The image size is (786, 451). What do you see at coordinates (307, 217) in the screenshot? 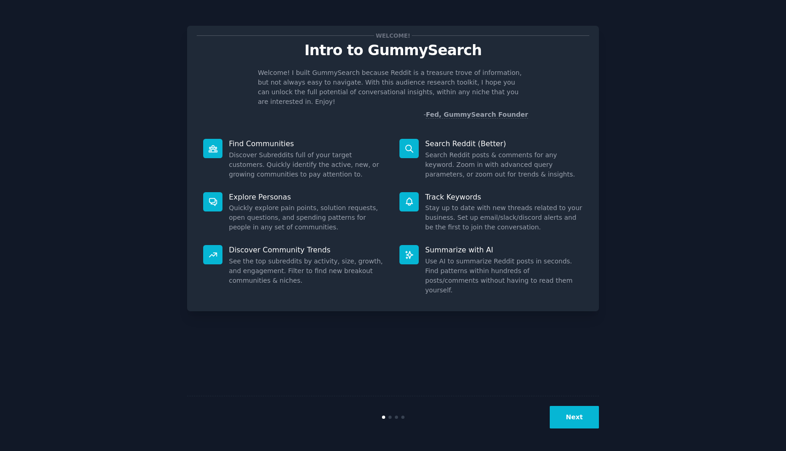
I see `dd: Quickly explore pain points, solution requests, open questions, and spending patterns for people ...` at bounding box center [307, 217].